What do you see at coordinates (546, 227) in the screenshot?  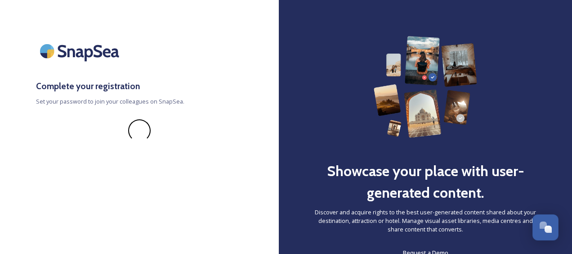 I see `button: Open Chat` at bounding box center [546, 227].